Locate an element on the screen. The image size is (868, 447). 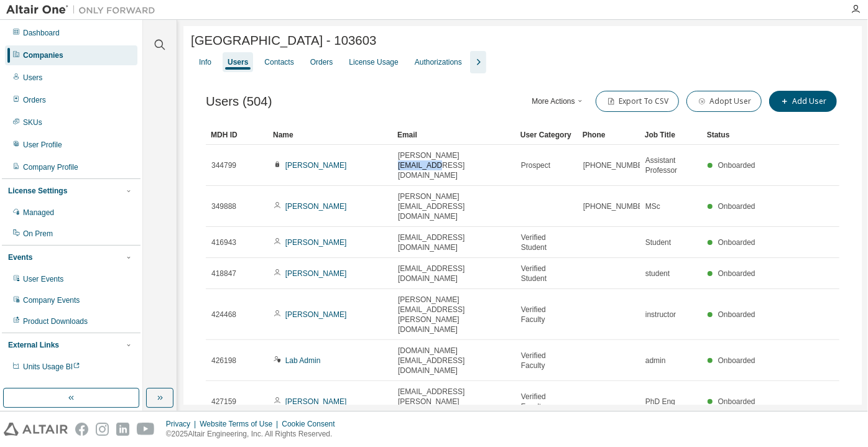
div: On Prem is located at coordinates (38, 234).